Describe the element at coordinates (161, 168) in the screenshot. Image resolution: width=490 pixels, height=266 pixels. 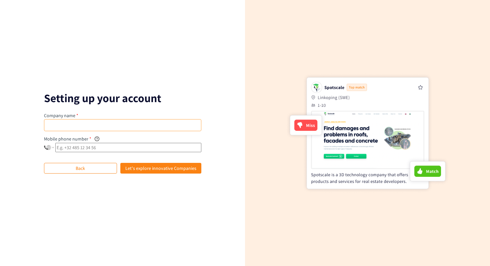
I see `button: Let's explore innovative Companies` at that location.